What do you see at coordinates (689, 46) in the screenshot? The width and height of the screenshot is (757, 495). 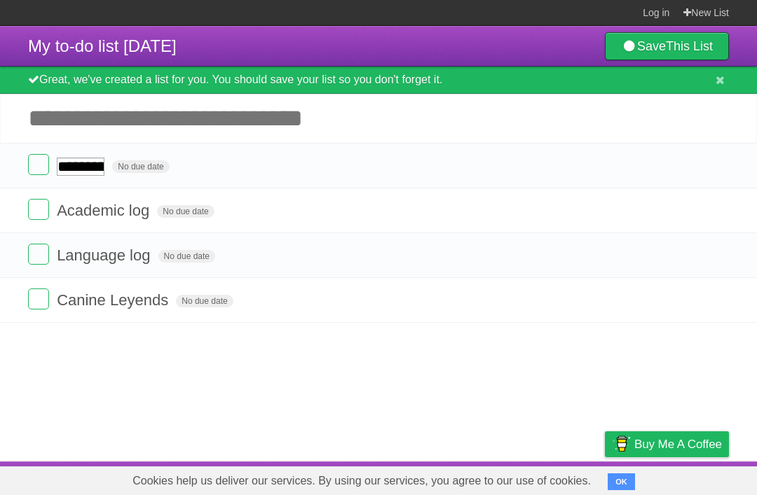 I see `b: This List` at bounding box center [689, 46].